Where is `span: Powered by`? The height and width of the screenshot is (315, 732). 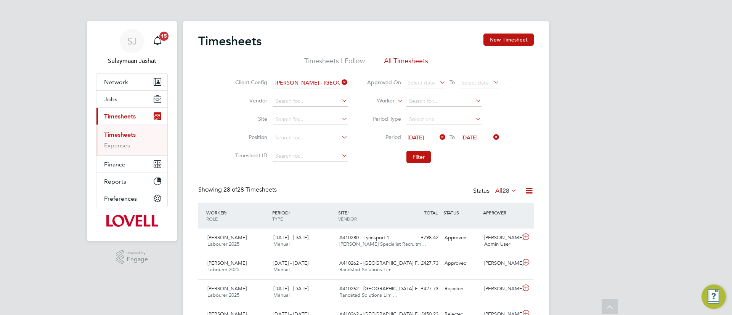
span: Powered by is located at coordinates (137, 253).